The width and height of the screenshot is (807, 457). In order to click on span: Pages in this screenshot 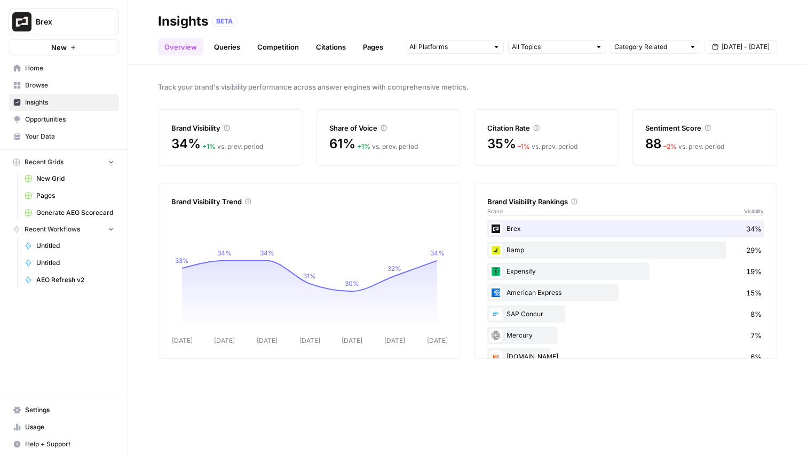, I will do `click(75, 196)`.